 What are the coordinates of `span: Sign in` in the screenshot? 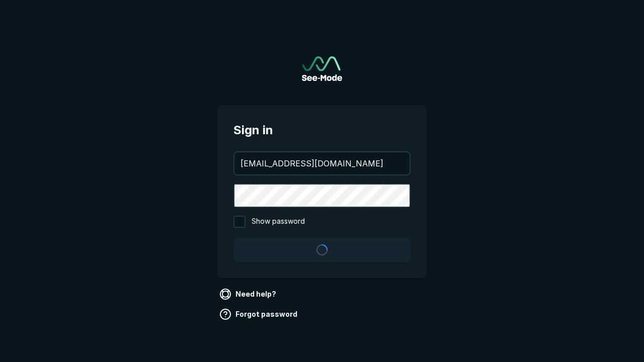 It's located at (322, 130).